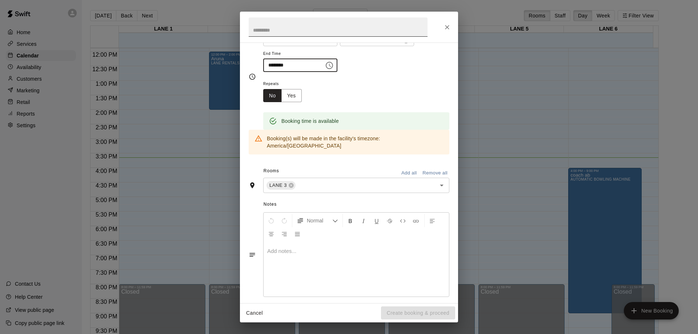 The width and height of the screenshot is (698, 334). What do you see at coordinates (271, 234) in the screenshot?
I see `button: Center Align` at bounding box center [271, 234].